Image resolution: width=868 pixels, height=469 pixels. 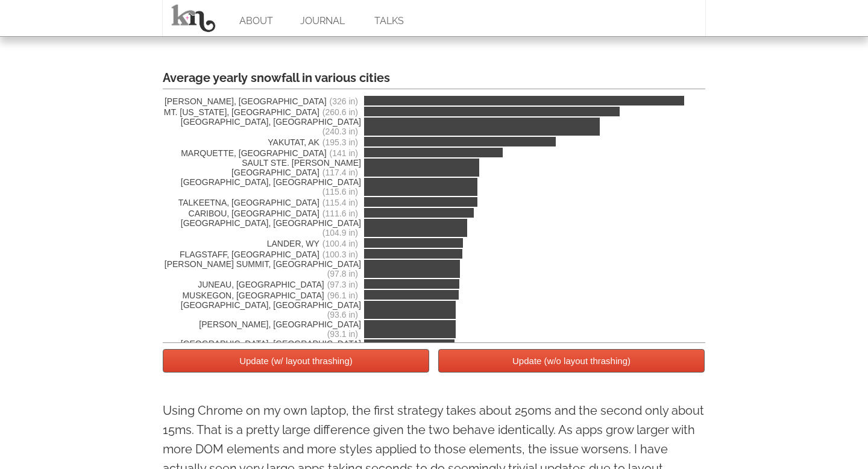 What do you see at coordinates (340, 202) in the screenshot?
I see `span: (115.4 in)` at bounding box center [340, 202].